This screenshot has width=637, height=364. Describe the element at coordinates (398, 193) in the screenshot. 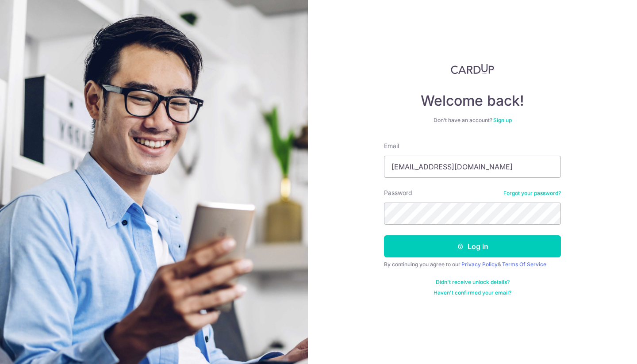

I see `label: Password` at that location.